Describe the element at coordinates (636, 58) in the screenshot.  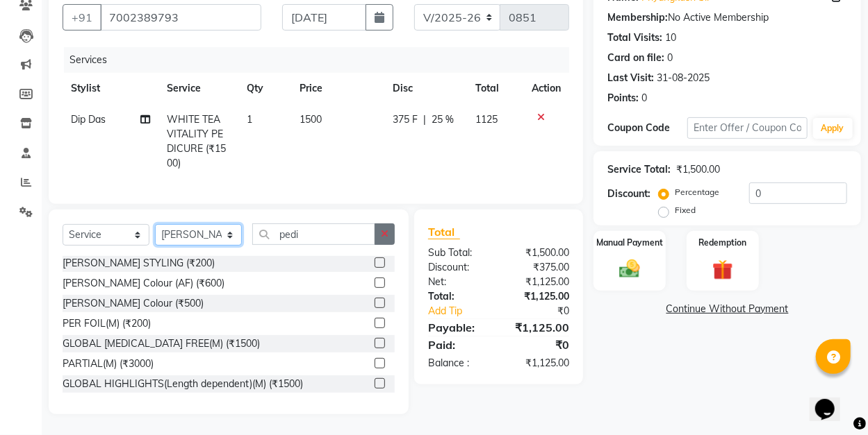
I see `div: Card on file:` at that location.